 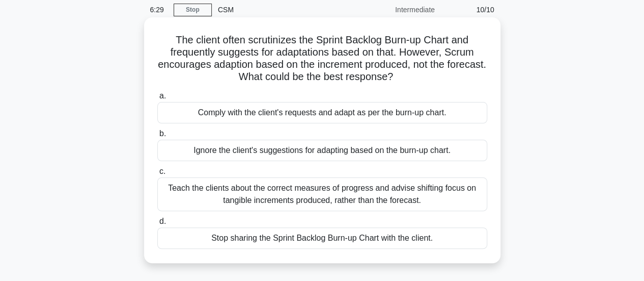 I want to click on span: a., so click(x=162, y=96).